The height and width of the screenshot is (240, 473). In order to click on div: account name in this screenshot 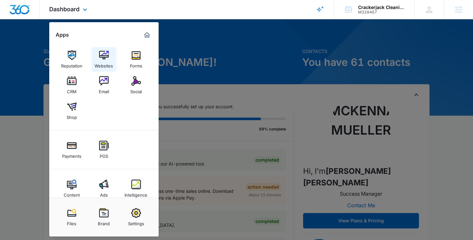, I will do `click(382, 7)`.